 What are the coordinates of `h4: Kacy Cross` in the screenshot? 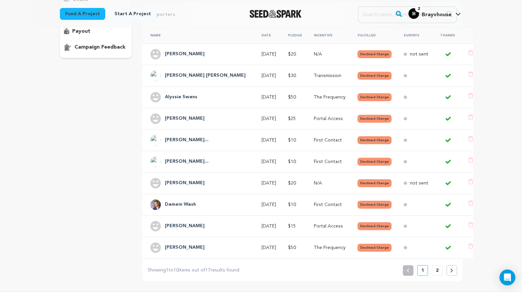 It's located at (185, 227).